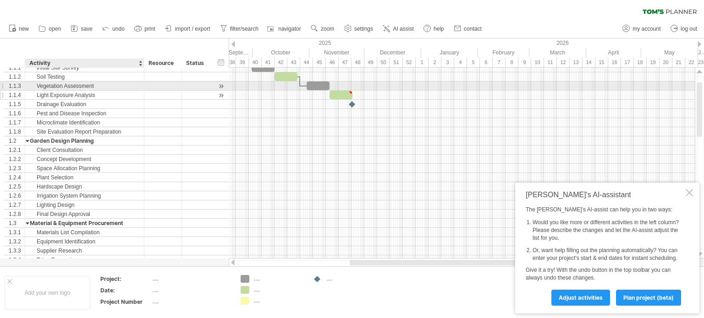 This screenshot has height=318, width=704. Describe the element at coordinates (461, 62) in the screenshot. I see `div: 4` at that location.